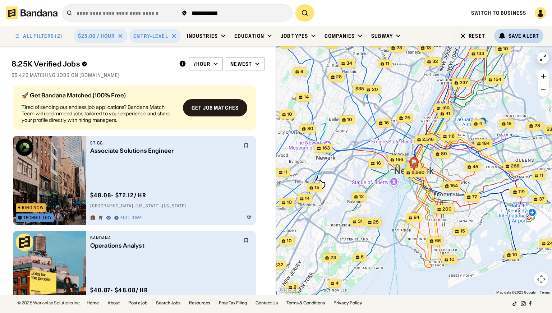  What do you see at coordinates (99, 114) in the screenshot?
I see `div: Tired of sending out endless job applications? Bandana Match Team will recommend jobs tailored to...` at bounding box center [99, 114].